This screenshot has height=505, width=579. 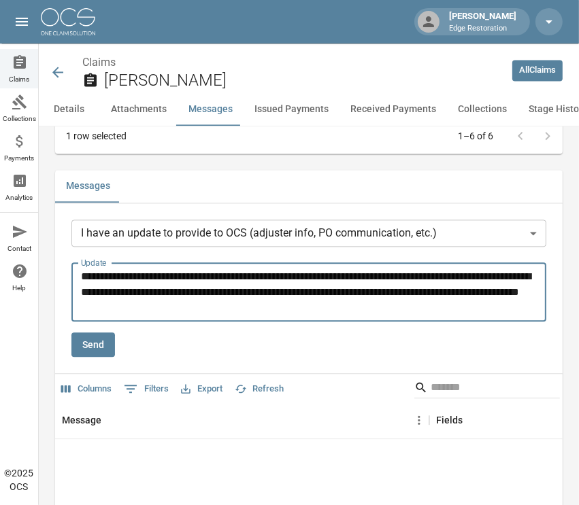 What do you see at coordinates (291, 110) in the screenshot?
I see `button: Issued Payments` at bounding box center [291, 110].